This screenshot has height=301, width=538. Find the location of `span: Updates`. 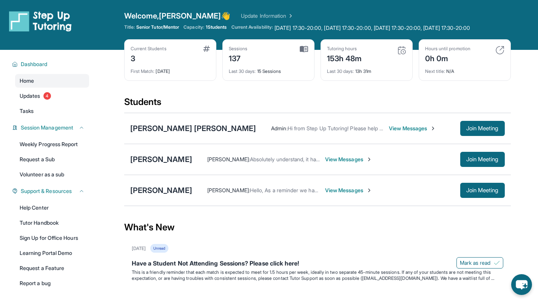

span: Updates is located at coordinates (30, 96).